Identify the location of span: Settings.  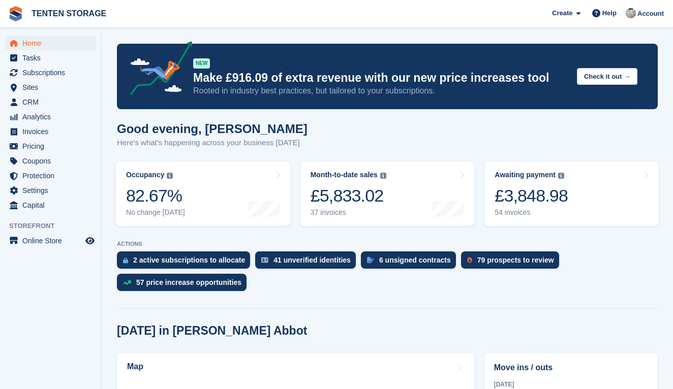
(53, 191).